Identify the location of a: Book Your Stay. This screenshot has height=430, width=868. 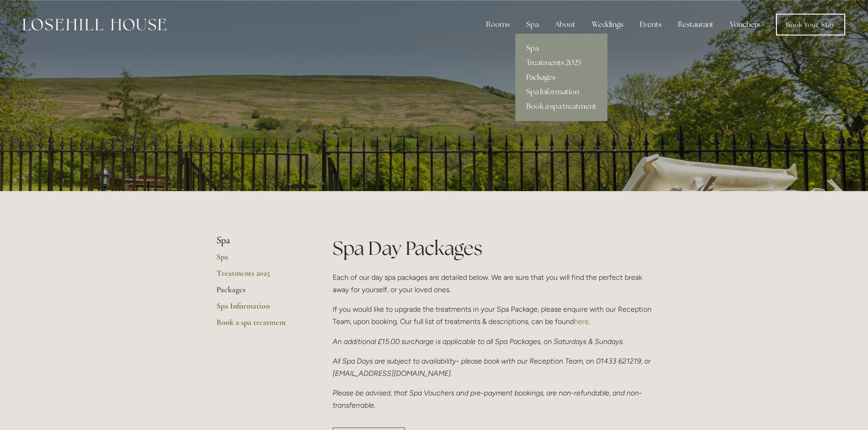
(810, 24).